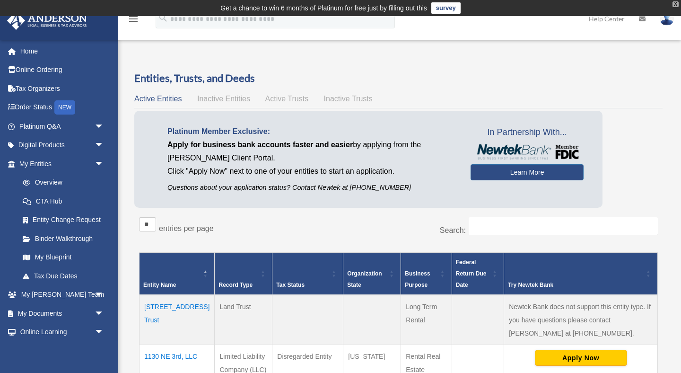  I want to click on th: Record Type: Activate to sort, so click(244, 273).